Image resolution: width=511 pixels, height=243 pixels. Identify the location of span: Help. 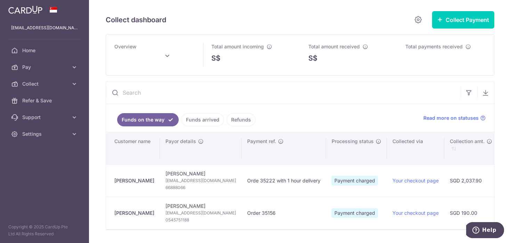
(23, 8).